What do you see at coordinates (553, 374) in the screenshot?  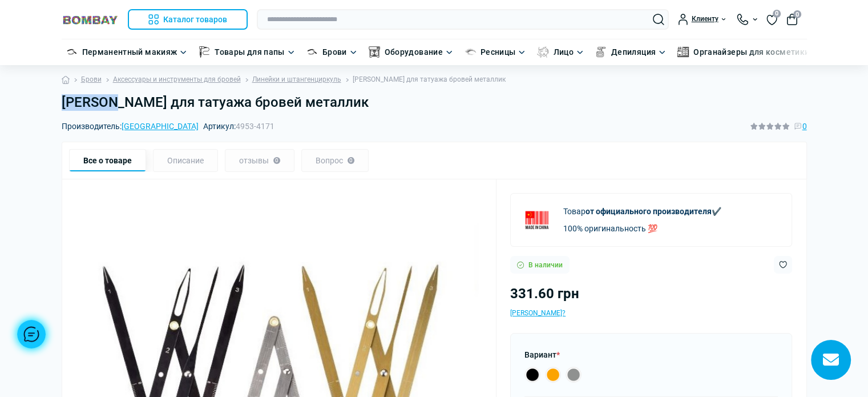 I see `label: Gold 331.60 грн` at bounding box center [553, 374].